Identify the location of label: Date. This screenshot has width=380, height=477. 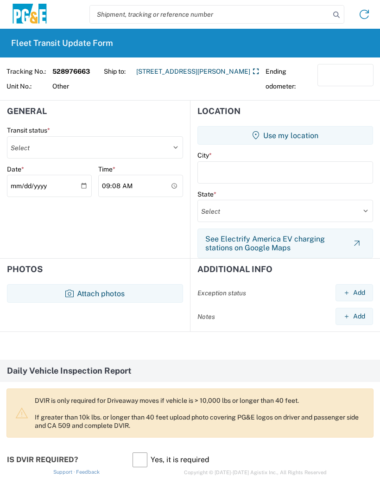
(15, 169).